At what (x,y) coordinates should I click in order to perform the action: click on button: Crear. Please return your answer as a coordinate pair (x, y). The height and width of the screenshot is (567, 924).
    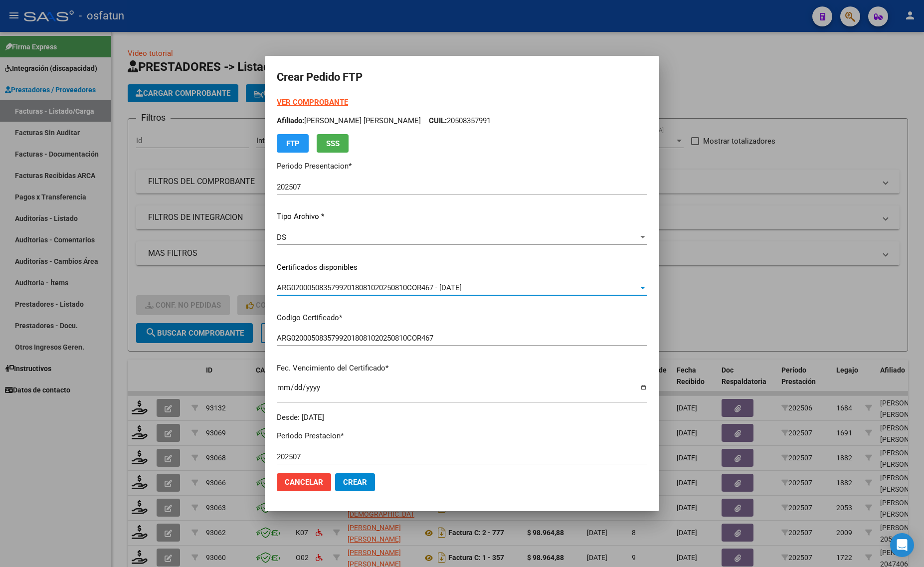
    Looking at the image, I should click on (355, 482).